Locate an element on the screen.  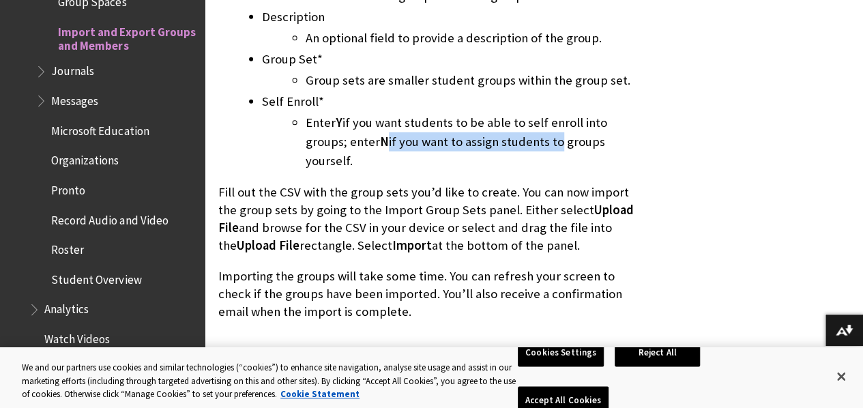
span: Import and Export Groups and Members is located at coordinates (126, 36).